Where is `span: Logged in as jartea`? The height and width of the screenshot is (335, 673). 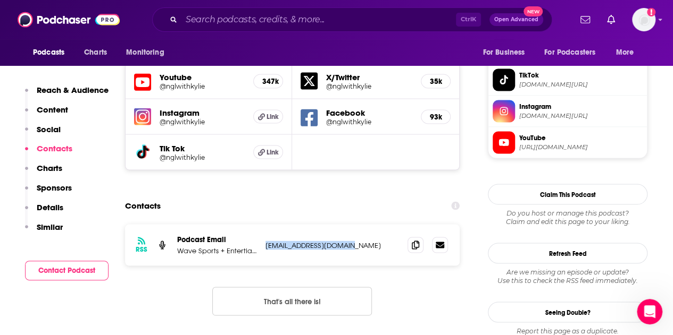 span: Logged in as jartea is located at coordinates (643, 20).